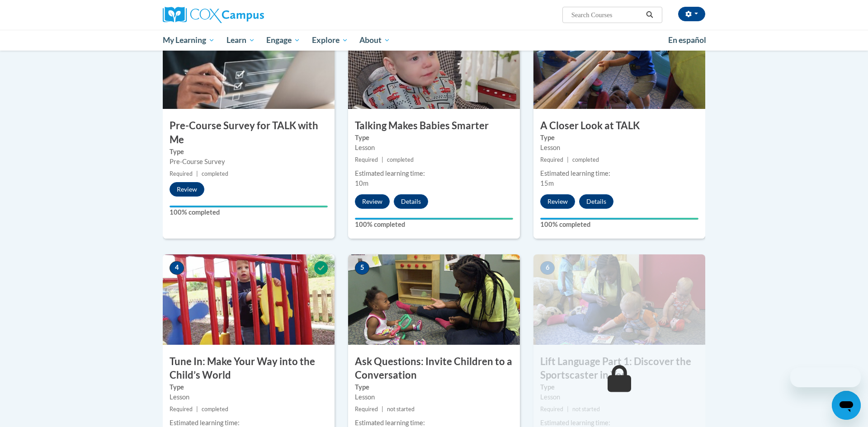 The image size is (868, 427). Describe the element at coordinates (177, 267) in the screenshot. I see `span: 4` at that location.